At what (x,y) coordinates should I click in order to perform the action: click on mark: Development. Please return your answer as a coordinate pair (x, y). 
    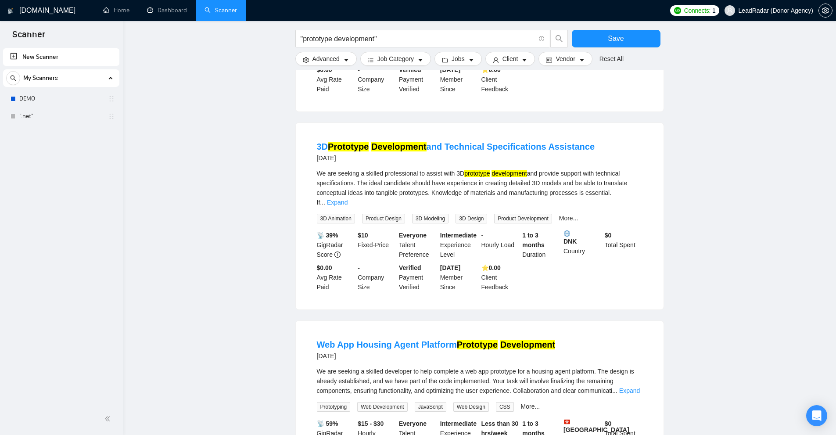
    Looking at the image, I should click on (399, 147).